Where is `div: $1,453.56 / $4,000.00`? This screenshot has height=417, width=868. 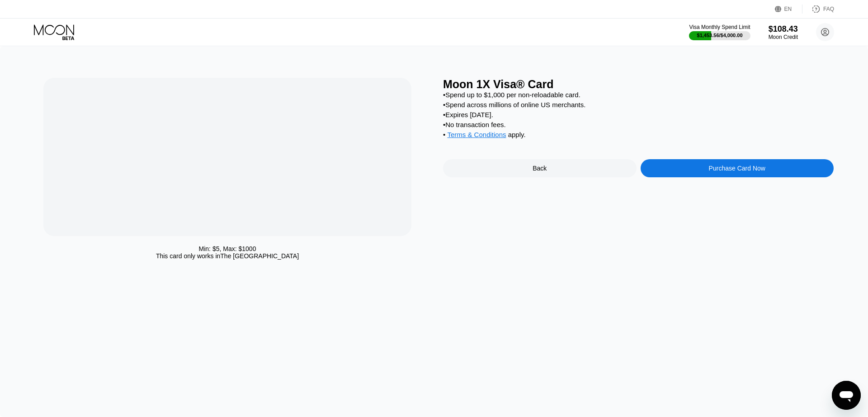
div: $1,453.56 / $4,000.00 is located at coordinates (719, 35).